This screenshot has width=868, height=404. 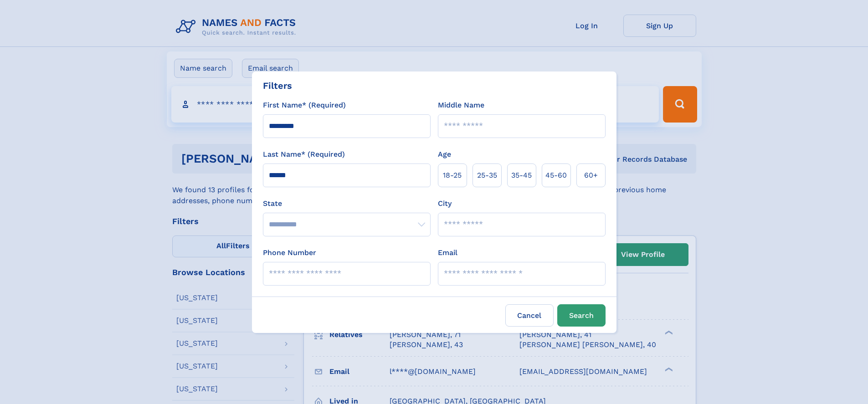 What do you see at coordinates (289, 253) in the screenshot?
I see `label: Phone Number` at bounding box center [289, 253].